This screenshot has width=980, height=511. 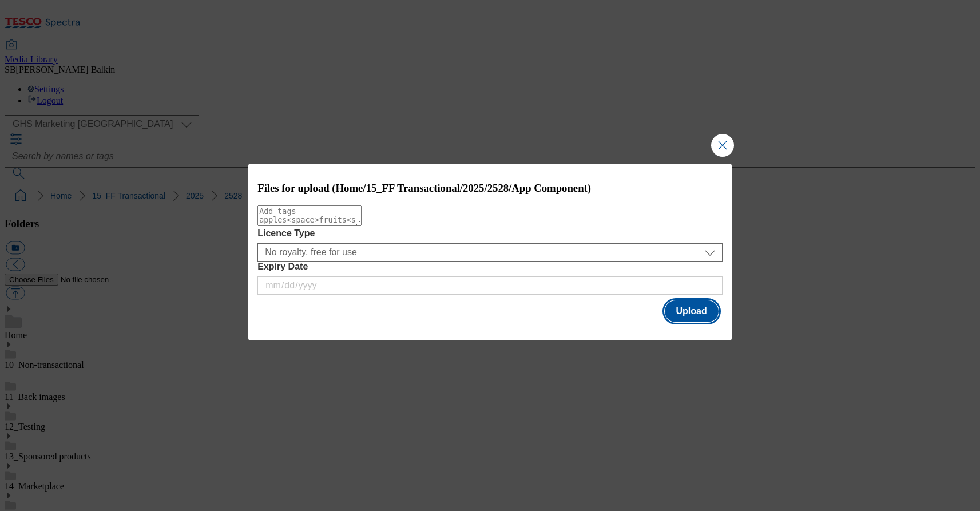 I want to click on div: Modal, so click(x=490, y=252).